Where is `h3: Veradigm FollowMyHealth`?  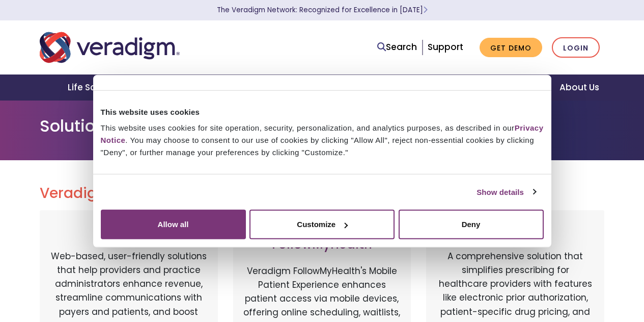
h3: Veradigm FollowMyHealth is located at coordinates (322, 238).